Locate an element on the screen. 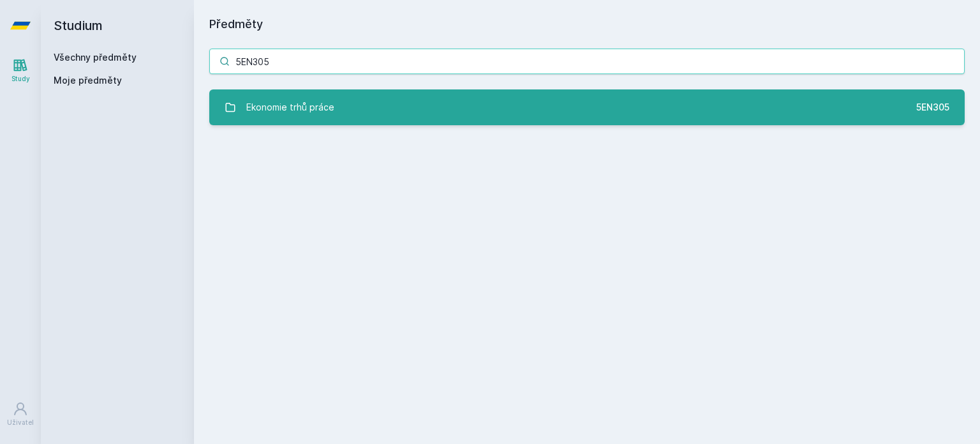 The height and width of the screenshot is (444, 980). a: Všechny předměty is located at coordinates (95, 57).